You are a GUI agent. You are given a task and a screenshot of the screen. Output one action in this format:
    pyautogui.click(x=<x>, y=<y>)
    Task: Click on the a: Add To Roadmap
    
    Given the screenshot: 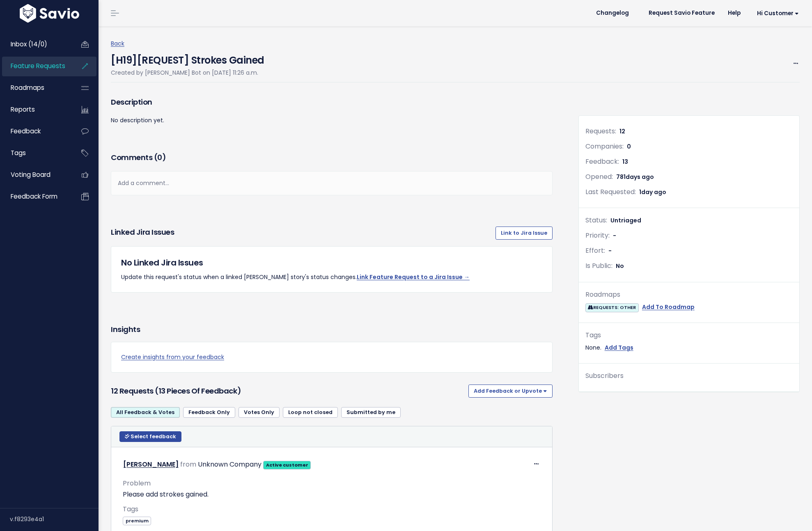 What is the action you would take?
    pyautogui.click(x=668, y=307)
    